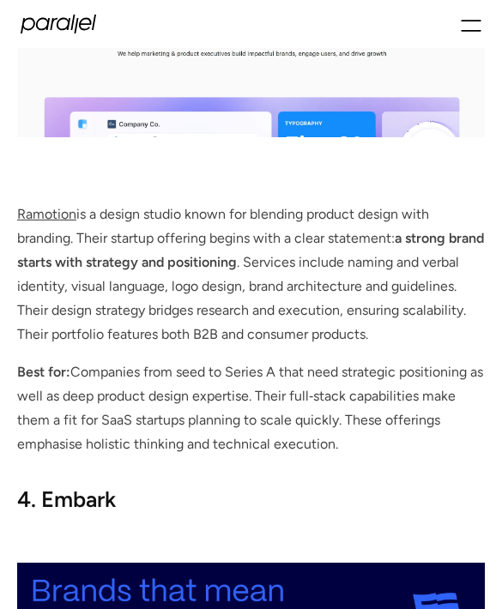 The image size is (502, 609). I want to click on strong: 4. Embark, so click(66, 500).